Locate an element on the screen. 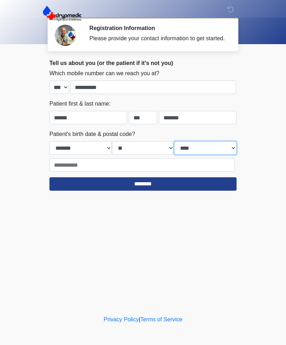  label: Which mobile number can we reach you at? is located at coordinates (104, 73).